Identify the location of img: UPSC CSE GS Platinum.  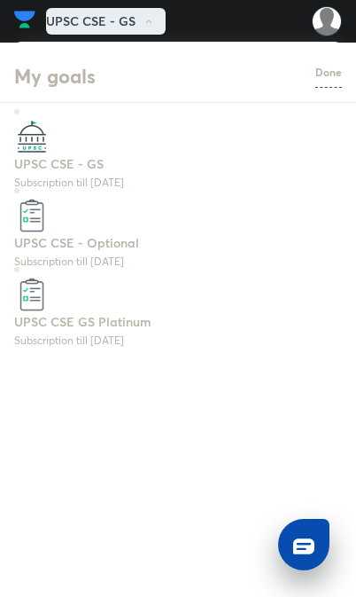
(32, 294).